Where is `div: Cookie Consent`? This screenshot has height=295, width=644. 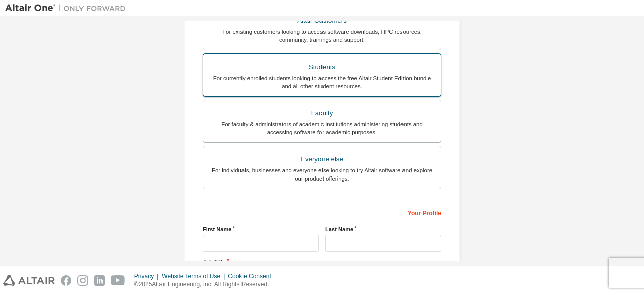
div: Cookie Consent is located at coordinates (252, 276).